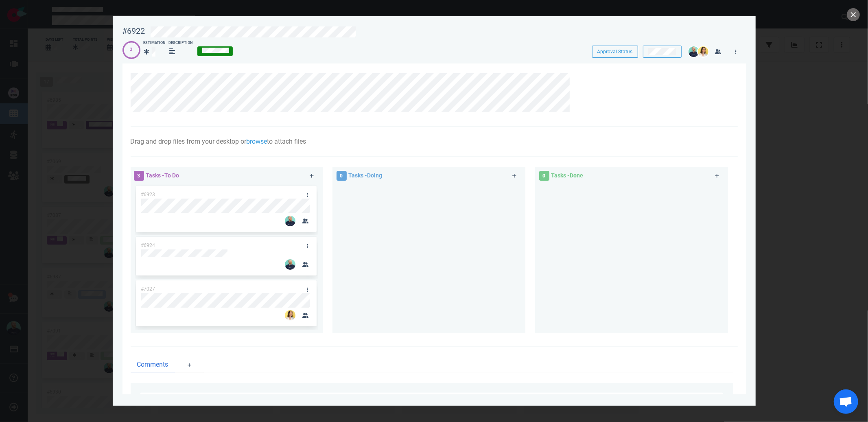 The width and height of the screenshot is (868, 422). I want to click on a: browse, so click(257, 141).